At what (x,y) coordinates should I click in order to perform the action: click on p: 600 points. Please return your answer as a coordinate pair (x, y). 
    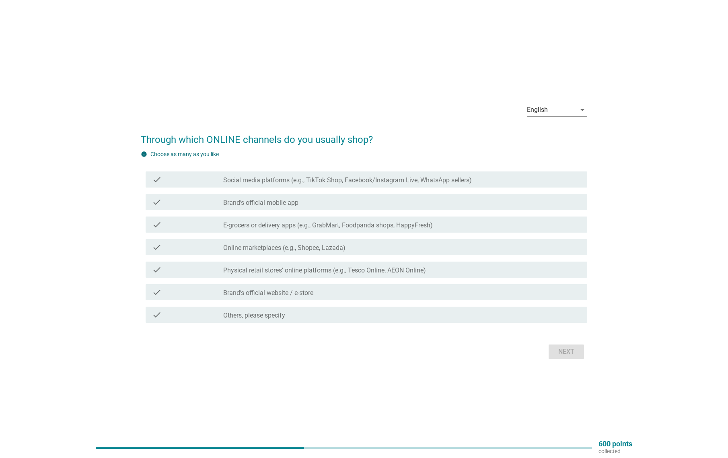
    Looking at the image, I should click on (615, 444).